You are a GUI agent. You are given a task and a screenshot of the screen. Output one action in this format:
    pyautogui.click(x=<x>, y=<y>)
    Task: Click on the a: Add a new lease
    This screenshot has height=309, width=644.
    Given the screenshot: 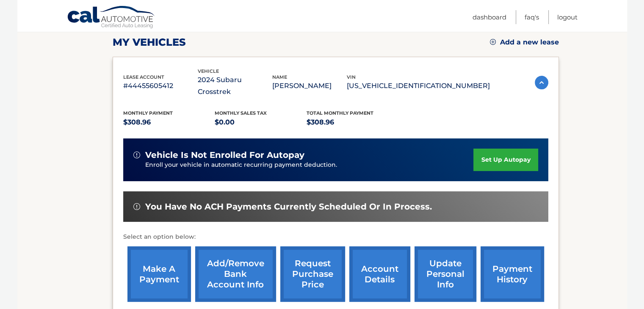 What is the action you would take?
    pyautogui.click(x=524, y=42)
    